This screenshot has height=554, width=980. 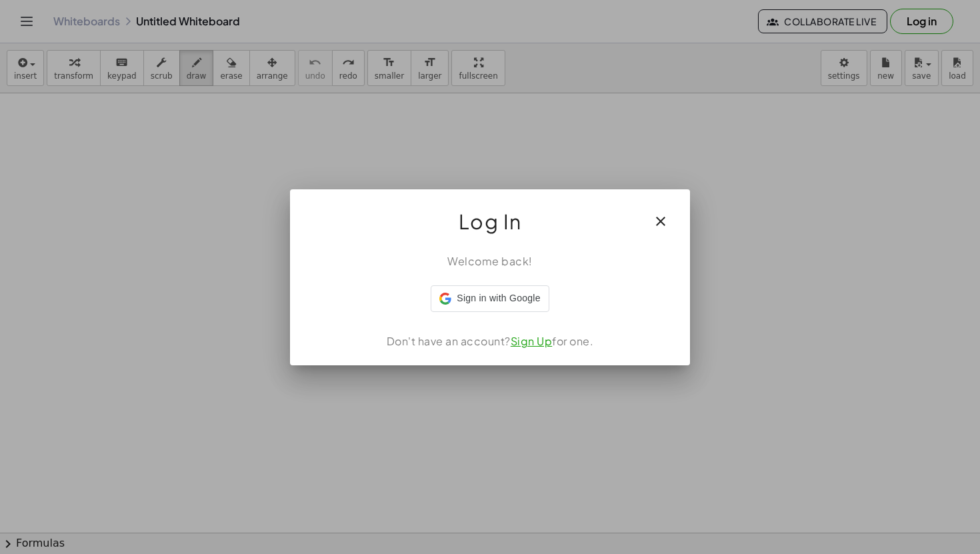 I want to click on div: Don't have an account? for one., so click(x=490, y=341).